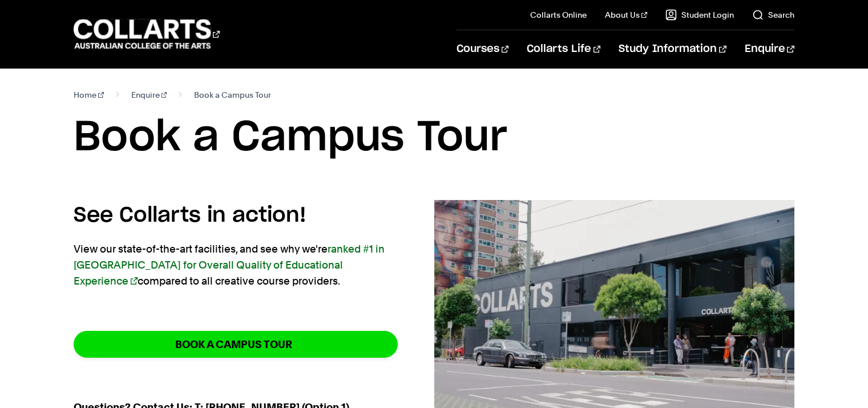 The width and height of the screenshot is (868, 408). What do you see at coordinates (89, 95) in the screenshot?
I see `a: Home` at bounding box center [89, 95].